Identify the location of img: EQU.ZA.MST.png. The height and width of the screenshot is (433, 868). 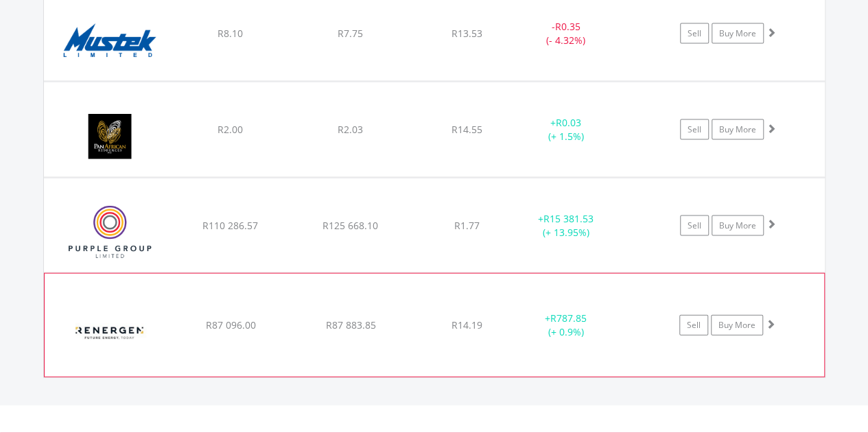
(109, 40).